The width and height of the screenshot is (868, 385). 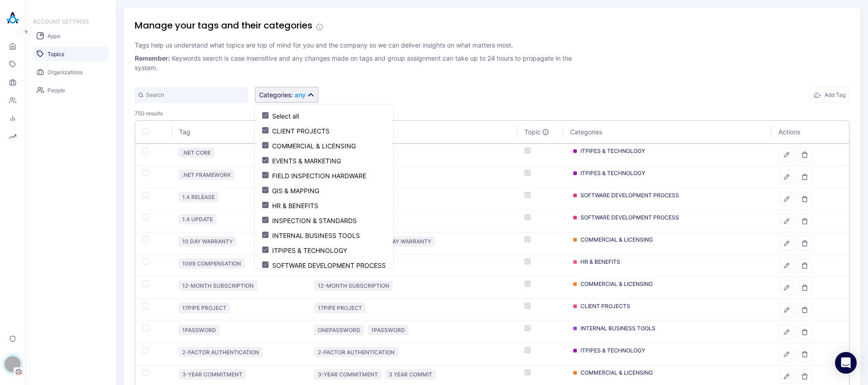 I want to click on th: Keywords, so click(x=412, y=132).